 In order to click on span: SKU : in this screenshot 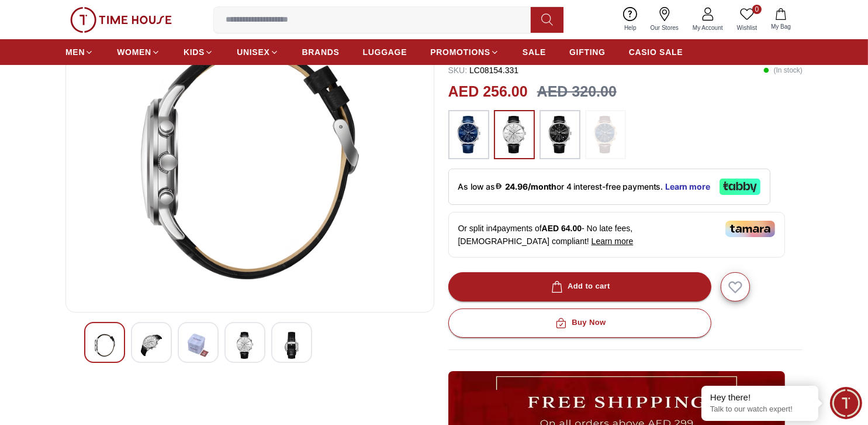, I will do `click(457, 71)`.